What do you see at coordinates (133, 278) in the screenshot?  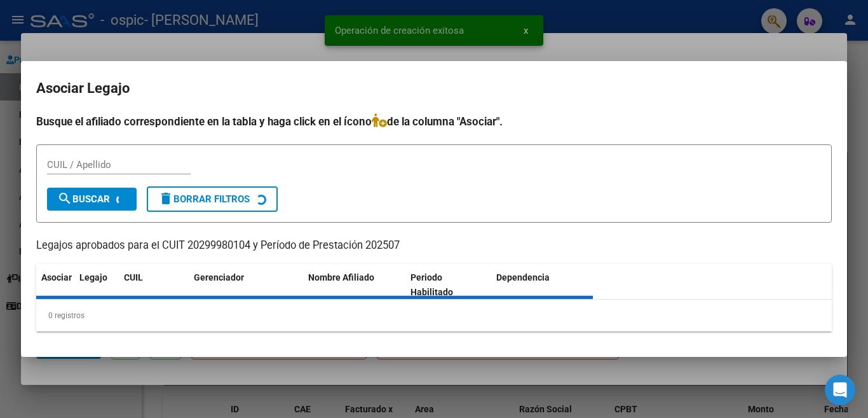 I see `span: CUIL` at bounding box center [133, 278].